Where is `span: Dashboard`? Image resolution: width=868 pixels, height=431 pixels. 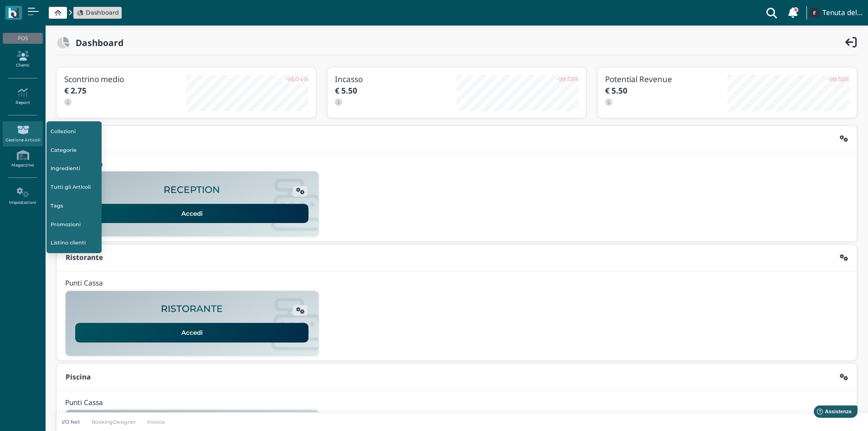
span: Dashboard is located at coordinates (102, 12).